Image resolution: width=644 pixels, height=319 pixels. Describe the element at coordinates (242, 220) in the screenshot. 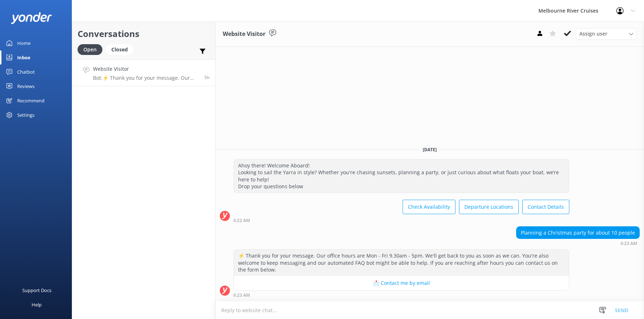

I see `strong: 6:22 AM` at that location.